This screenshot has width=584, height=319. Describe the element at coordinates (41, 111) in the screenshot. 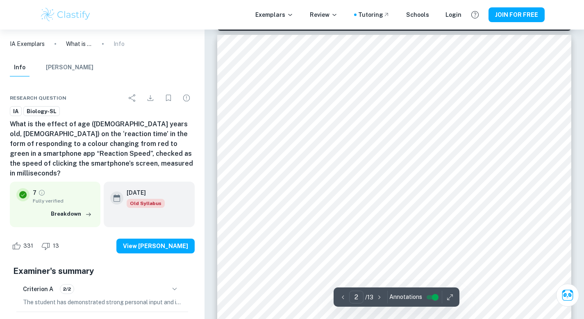

I see `a: Biology-SL` at that location.